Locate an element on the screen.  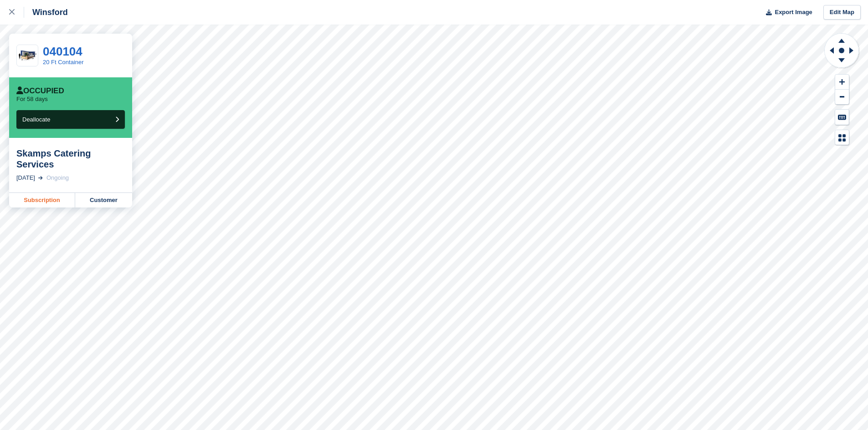
button: Zoom In is located at coordinates (842, 82).